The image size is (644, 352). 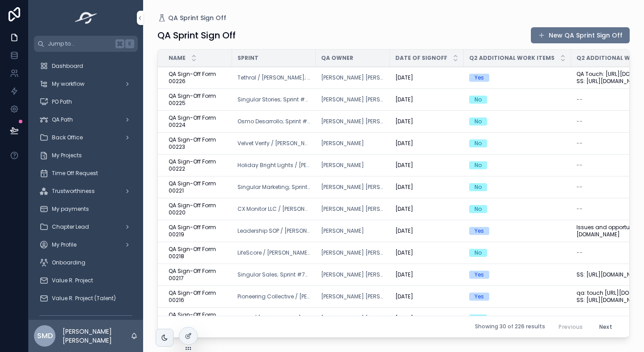 I want to click on a: QA Sign-Off Form 00217, so click(x=198, y=275).